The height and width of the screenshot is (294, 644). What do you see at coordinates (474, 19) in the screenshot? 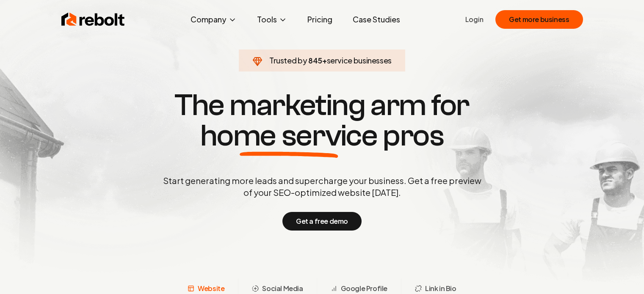
I see `a: Login` at bounding box center [474, 19].